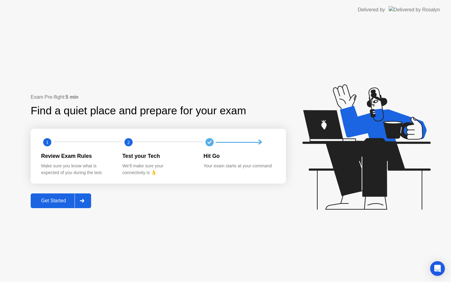  I want to click on div: Make sure you know what is expected of you during the test., so click(77, 169).